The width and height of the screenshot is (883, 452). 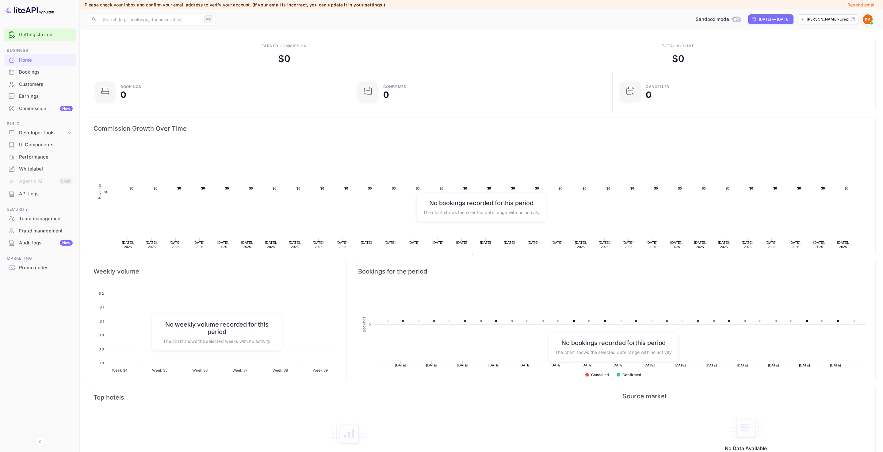 What do you see at coordinates (101, 349) in the screenshot?
I see `tspan: $ 0` at bounding box center [101, 349].